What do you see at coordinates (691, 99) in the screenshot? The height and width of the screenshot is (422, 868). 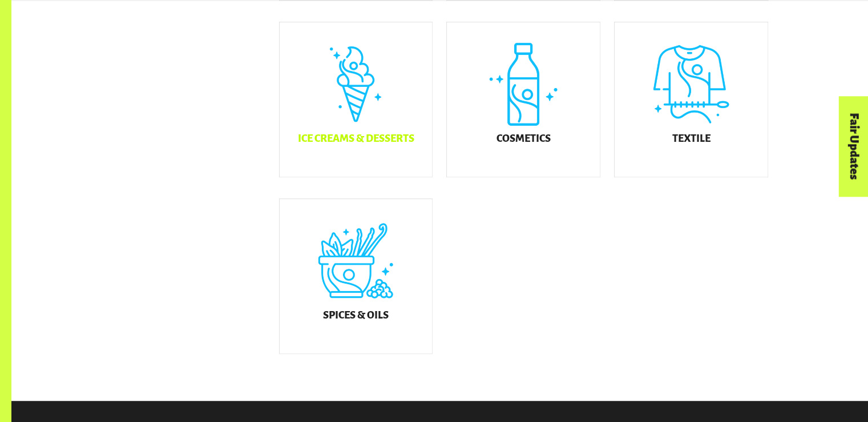 I see `a: Textile` at bounding box center [691, 99].